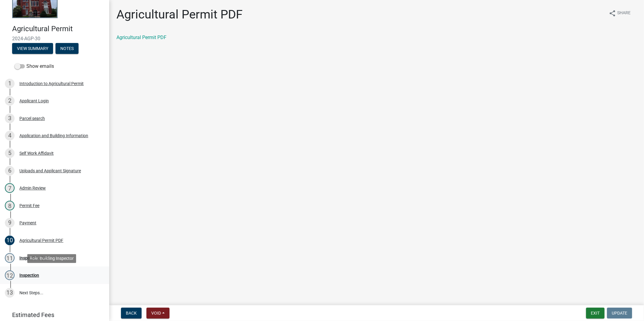  I want to click on div: Inspection, so click(29, 275).